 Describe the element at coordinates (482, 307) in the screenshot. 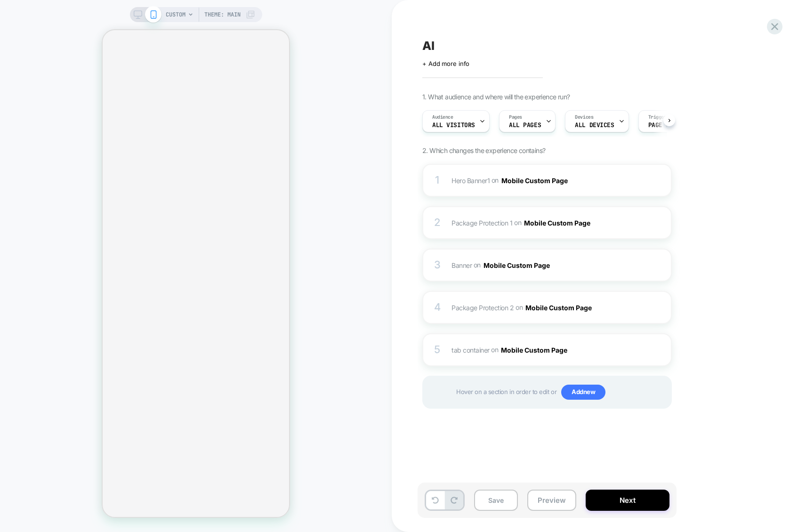

I see `span: Package Protection 2` at that location.